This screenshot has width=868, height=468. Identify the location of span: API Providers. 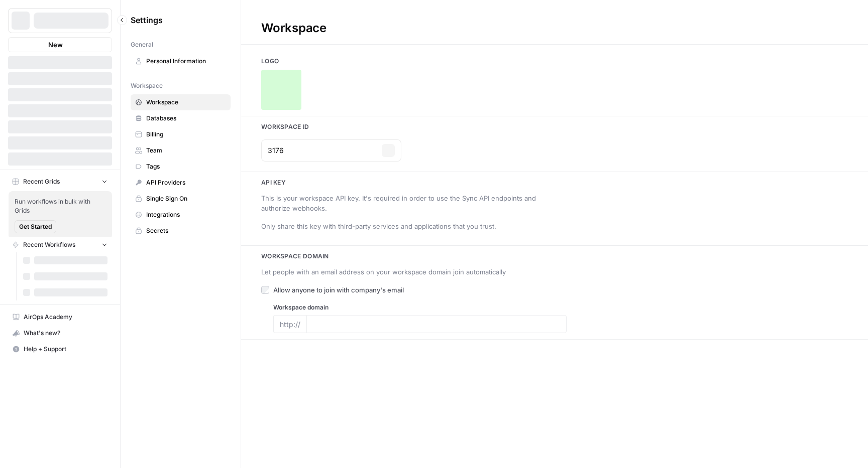
(186, 183).